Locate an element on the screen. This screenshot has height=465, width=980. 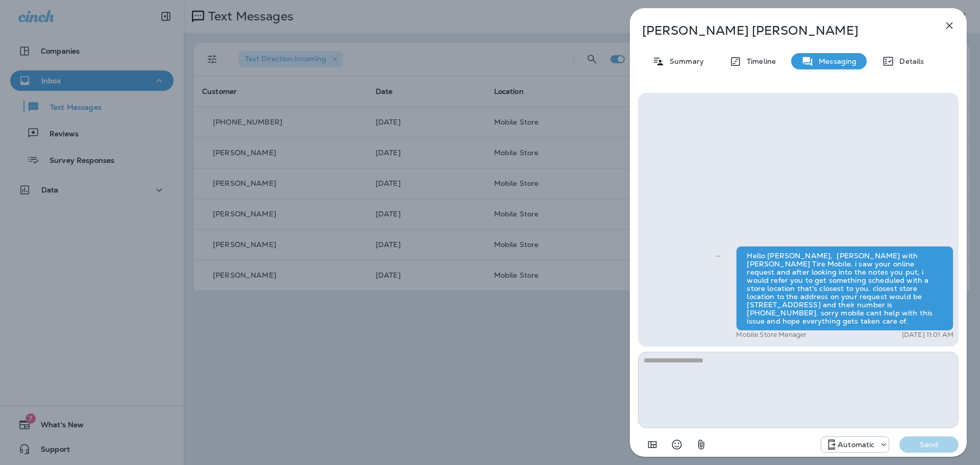
button: Select an emoji is located at coordinates (677, 444).